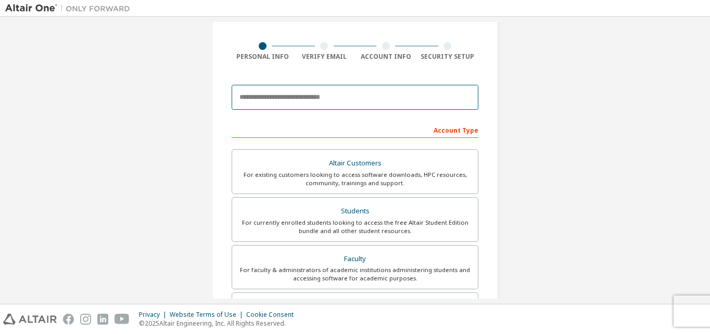 This screenshot has height=334, width=710. I want to click on div: Cookie Consent, so click(273, 315).